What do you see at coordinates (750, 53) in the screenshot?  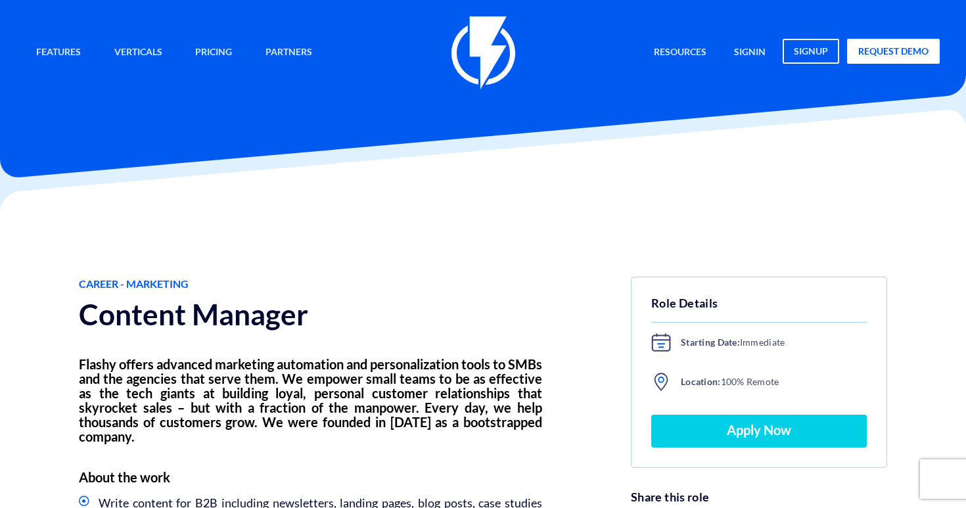 I see `a: signin` at bounding box center [750, 53].